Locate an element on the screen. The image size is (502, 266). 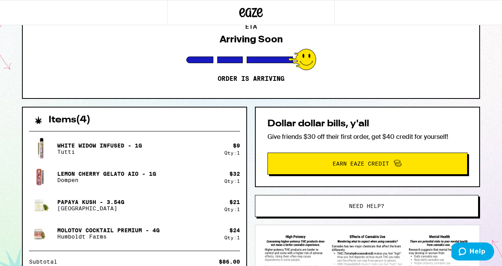
div: $ 24 is located at coordinates (234, 230).